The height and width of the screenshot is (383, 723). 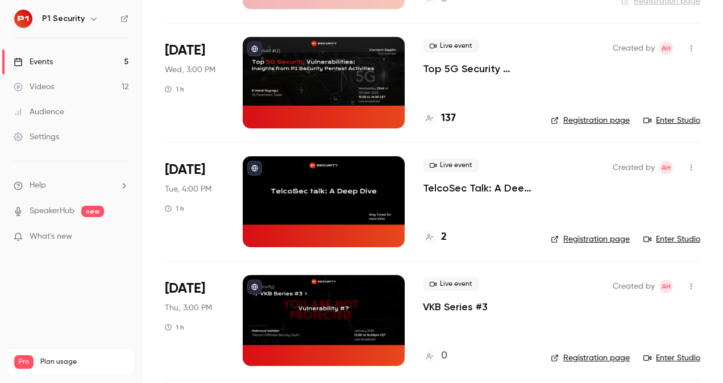 What do you see at coordinates (456, 307) in the screenshot?
I see `p: VKB Series #3` at bounding box center [456, 307].